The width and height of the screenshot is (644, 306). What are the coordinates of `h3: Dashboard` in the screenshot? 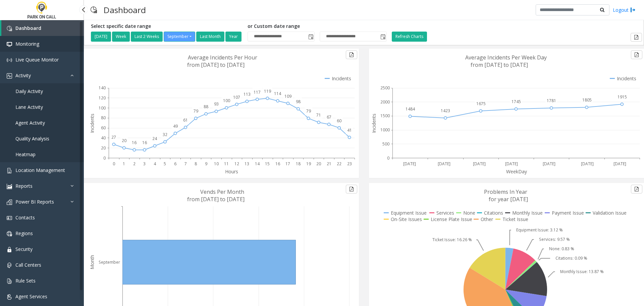 It's located at (125, 10).